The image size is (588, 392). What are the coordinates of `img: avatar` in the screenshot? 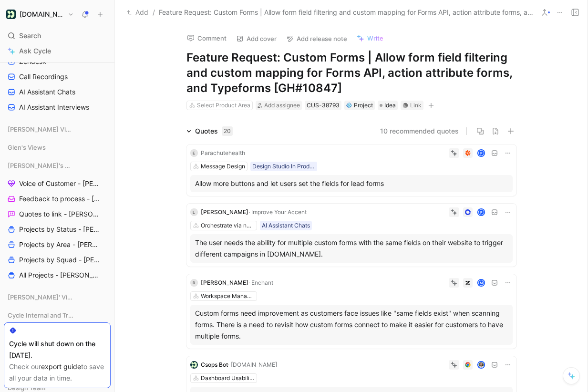 It's located at (481, 365).